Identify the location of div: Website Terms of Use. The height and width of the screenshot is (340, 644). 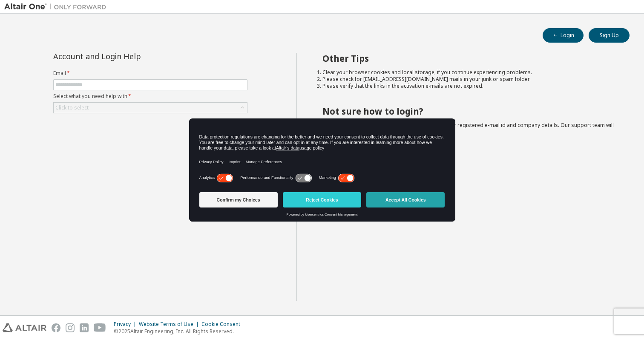
(170, 324).